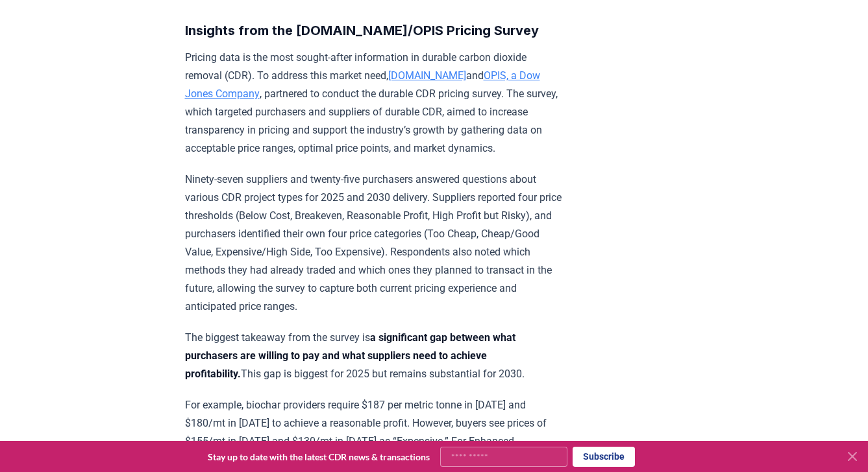  I want to click on p: Ninety-seven suppliers and twenty-five purchasers answered questions about various CDR project ty..., so click(375, 243).